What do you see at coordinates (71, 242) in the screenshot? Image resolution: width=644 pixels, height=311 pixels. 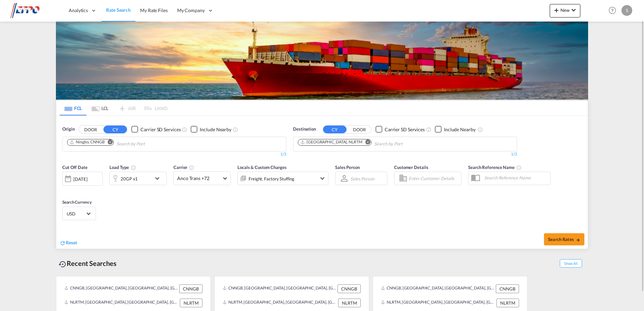 I see `span: Reset` at bounding box center [71, 242].